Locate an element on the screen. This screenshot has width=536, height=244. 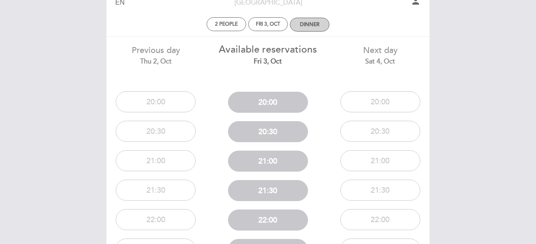
div: Previous day is located at coordinates (156, 55).